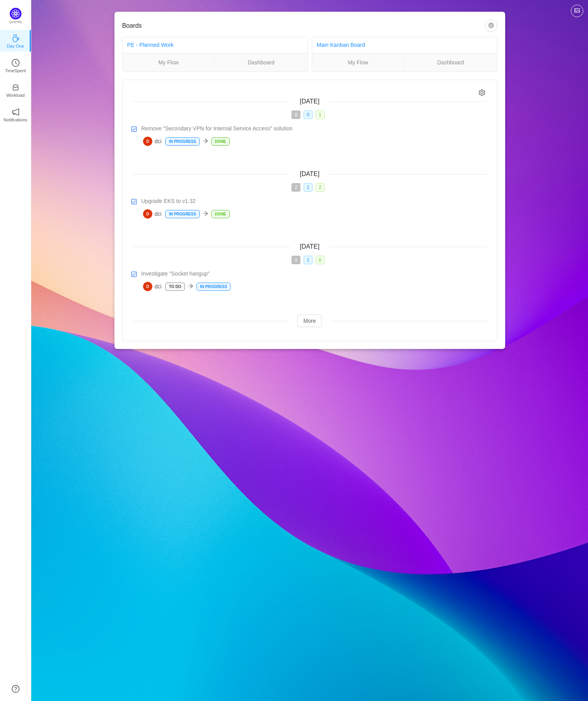 The image size is (588, 701). Describe the element at coordinates (16, 65) in the screenshot. I see `a: icon: clock-circleTimeSpent` at that location.